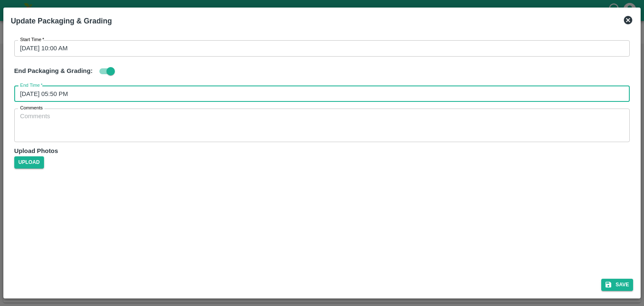 This screenshot has width=644, height=306. Describe the element at coordinates (31, 86) in the screenshot. I see `label: End Time` at that location.